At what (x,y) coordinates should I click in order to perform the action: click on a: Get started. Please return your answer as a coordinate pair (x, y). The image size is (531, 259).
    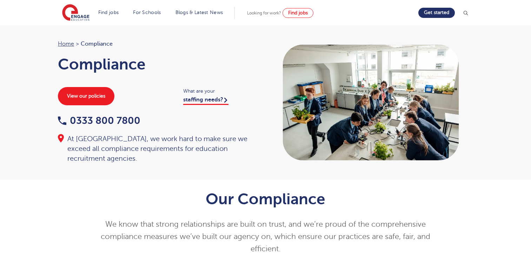
    Looking at the image, I should click on (436, 13).